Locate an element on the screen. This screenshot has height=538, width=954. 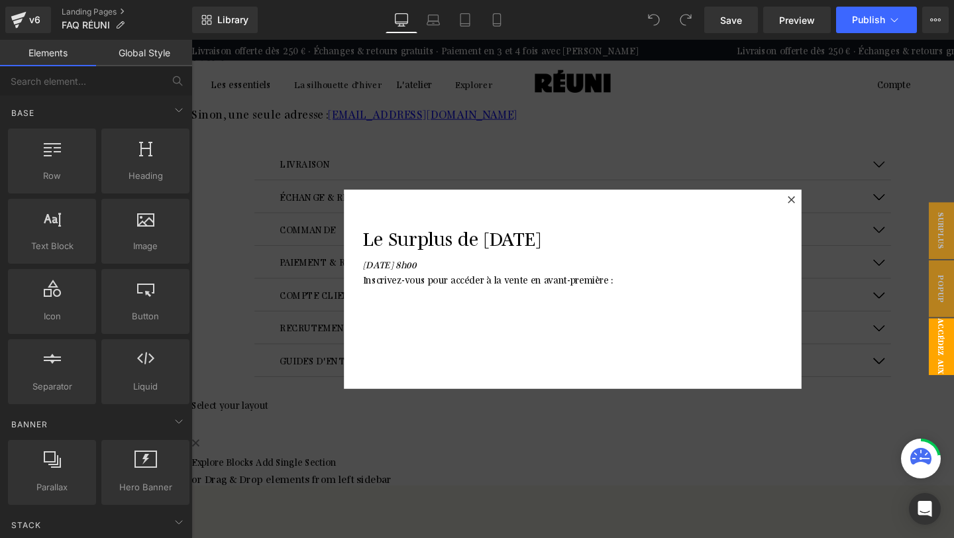
span: Image is located at coordinates (145, 246).